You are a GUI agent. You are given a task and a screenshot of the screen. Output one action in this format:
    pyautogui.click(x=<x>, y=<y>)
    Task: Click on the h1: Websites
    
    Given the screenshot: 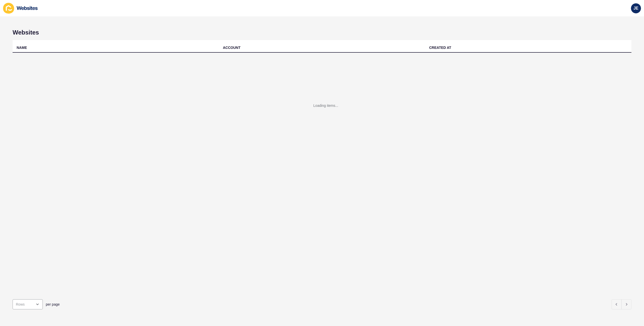 What is the action you would take?
    pyautogui.click(x=322, y=32)
    